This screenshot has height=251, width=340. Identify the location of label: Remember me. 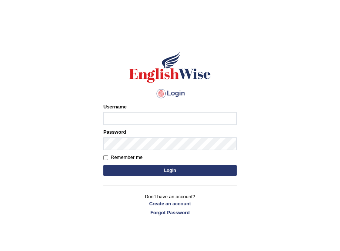
(123, 157).